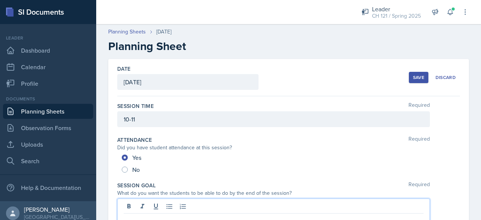  Describe the element at coordinates (48, 188) in the screenshot. I see `div: Help & Documentation` at that location.